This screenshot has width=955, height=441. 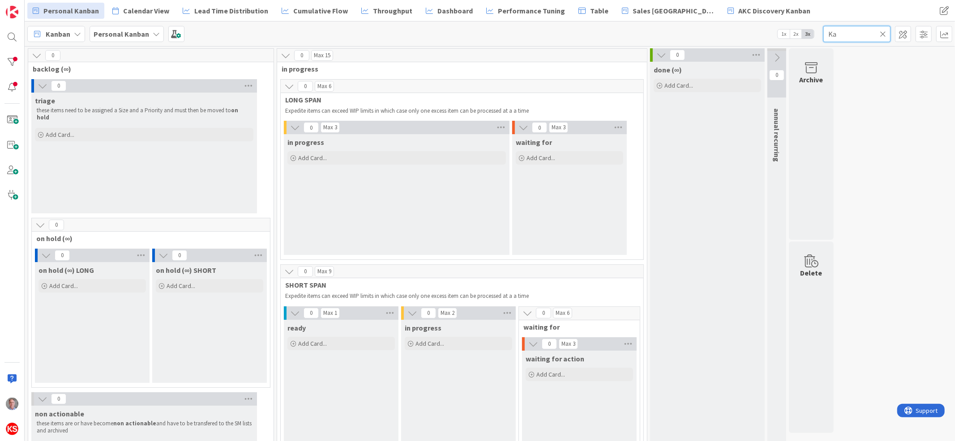 What do you see at coordinates (392, 11) in the screenshot?
I see `span: Throughput` at bounding box center [392, 11].